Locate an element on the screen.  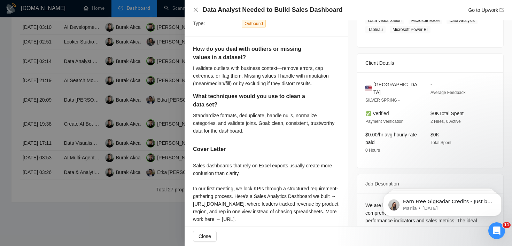
span: Data Visualization is located at coordinates (385, 21).